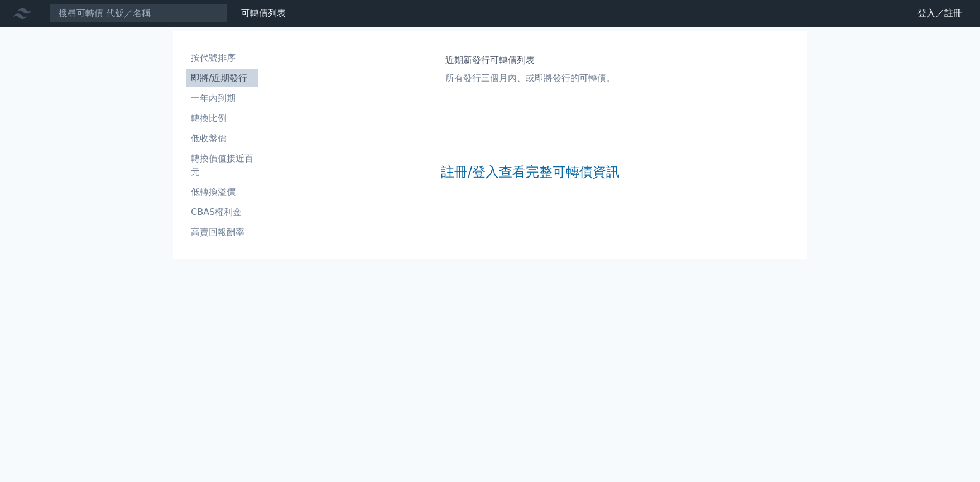 The image size is (980, 482). I want to click on li: 轉換比例, so click(222, 119).